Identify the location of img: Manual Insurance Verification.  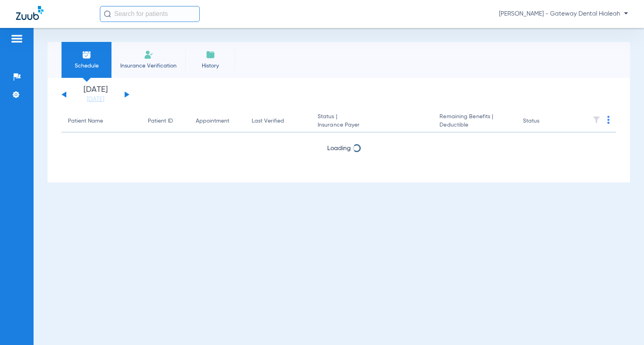
(149, 55).